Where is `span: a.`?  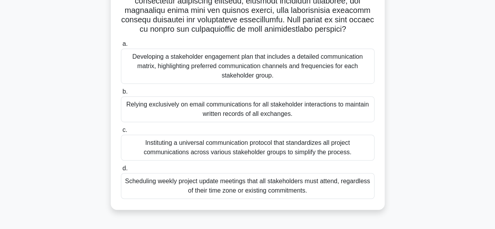
span: a. is located at coordinates (125, 43).